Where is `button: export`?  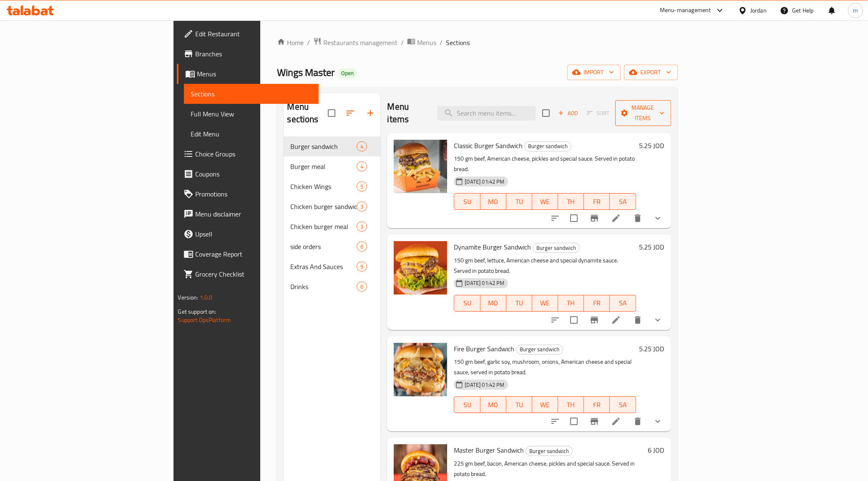
button: export is located at coordinates (651, 72).